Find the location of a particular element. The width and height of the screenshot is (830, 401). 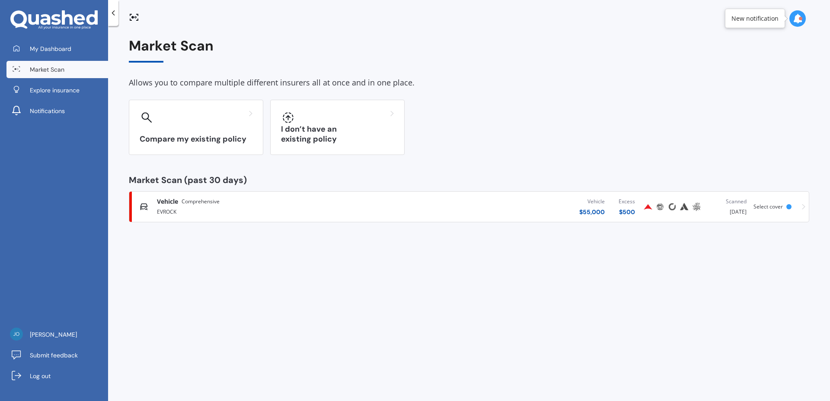

span: Submit feedback is located at coordinates (54, 356).